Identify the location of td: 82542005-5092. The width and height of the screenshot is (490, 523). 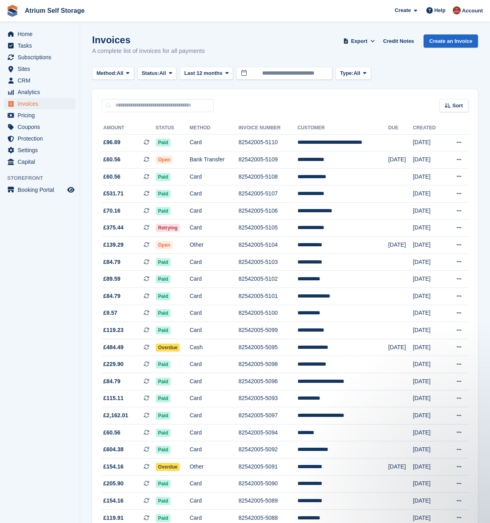
(268, 450).